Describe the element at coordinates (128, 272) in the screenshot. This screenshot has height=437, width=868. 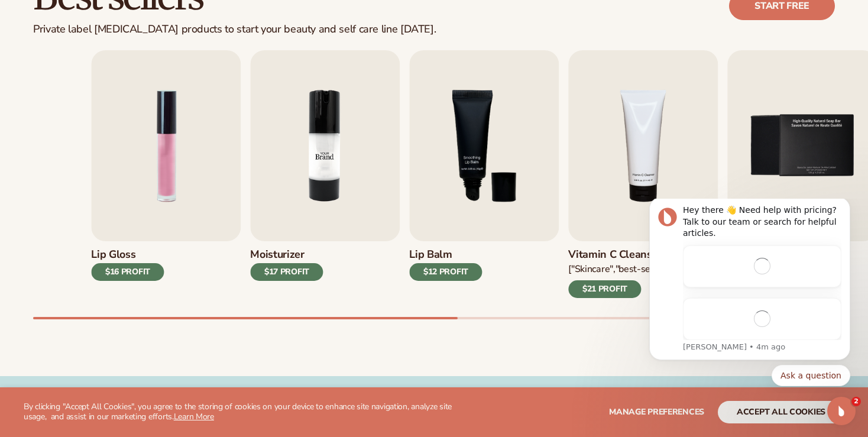
I see `div: $16 PROFIT` at that location.